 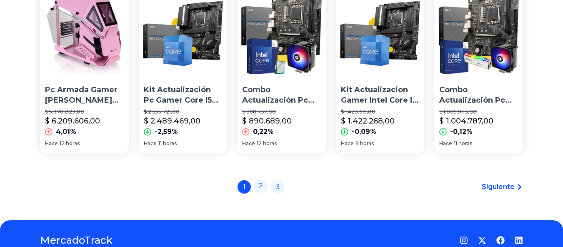 What do you see at coordinates (368, 121) in the screenshot?
I see `p: $ 1.422.268,00` at bounding box center [368, 121].